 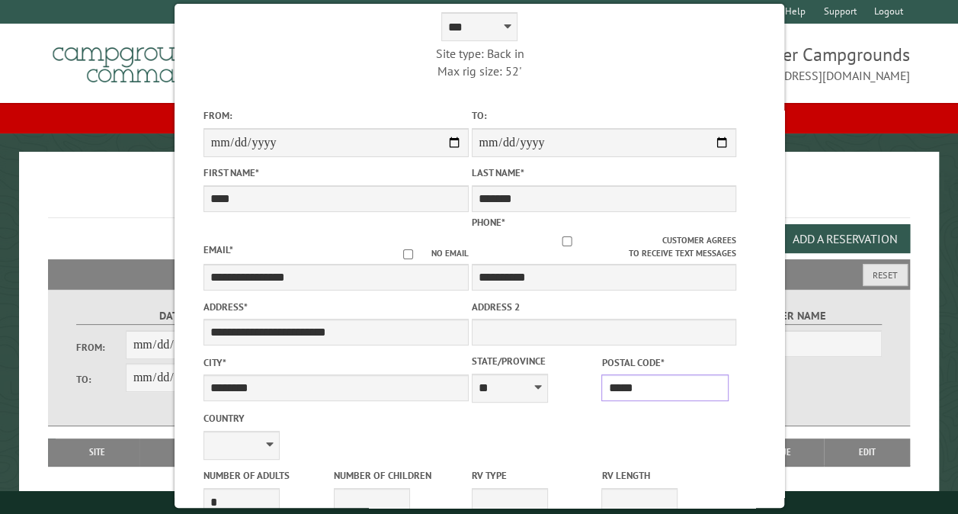 What do you see at coordinates (335, 172) in the screenshot?
I see `label: First Name` at bounding box center [335, 172].